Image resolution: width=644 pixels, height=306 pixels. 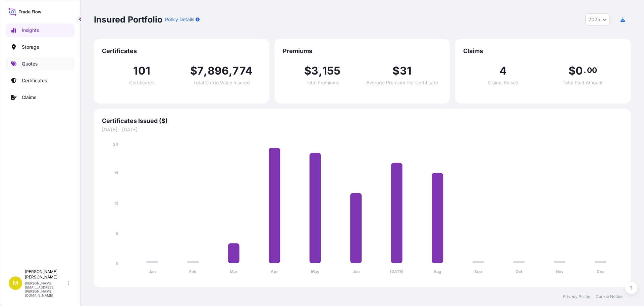 I want to click on span: 774, so click(x=243, y=71).